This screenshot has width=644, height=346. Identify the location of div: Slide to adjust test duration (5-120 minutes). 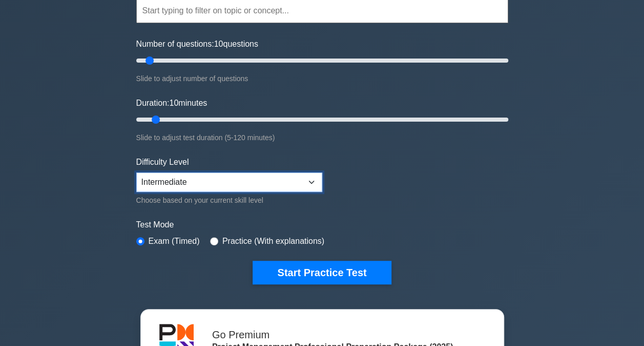
(323, 138).